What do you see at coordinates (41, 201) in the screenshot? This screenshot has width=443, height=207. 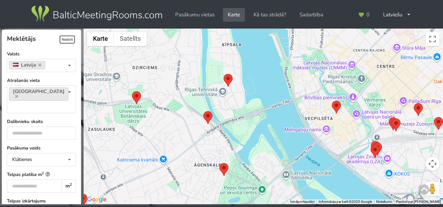 I see `label: Telpas izkārtojums` at bounding box center [41, 201].